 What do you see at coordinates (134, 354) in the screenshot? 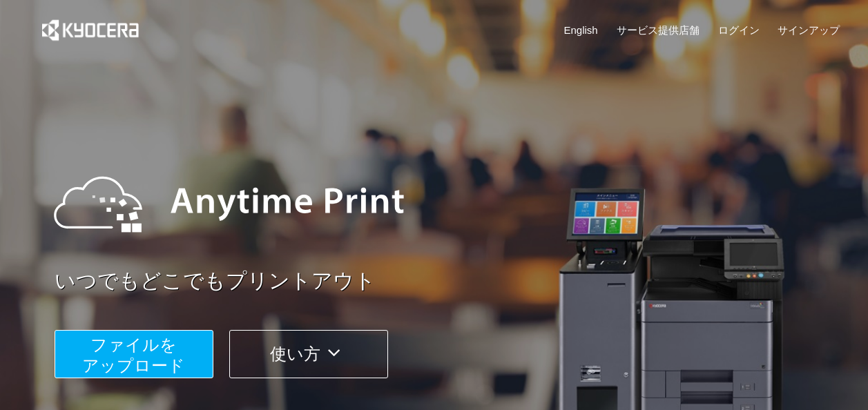
I see `button: ファイルを​​アップロード` at bounding box center [134, 354].